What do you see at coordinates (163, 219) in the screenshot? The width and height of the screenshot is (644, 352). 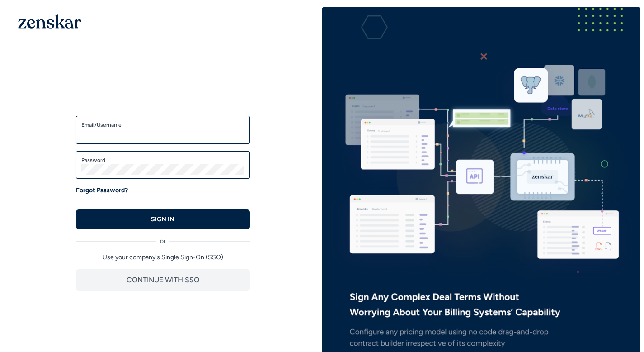 I see `p: SIGN IN` at bounding box center [163, 219].